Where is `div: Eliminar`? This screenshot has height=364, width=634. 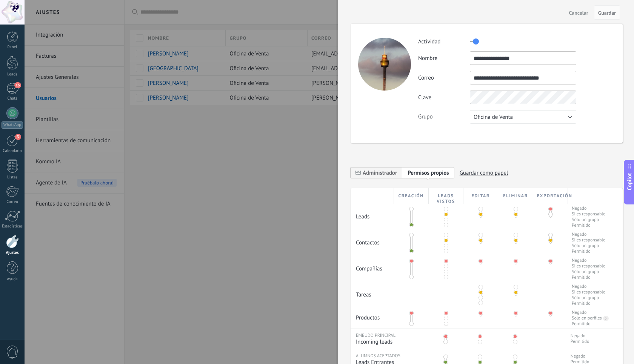
div: Eliminar is located at coordinates (515, 196).